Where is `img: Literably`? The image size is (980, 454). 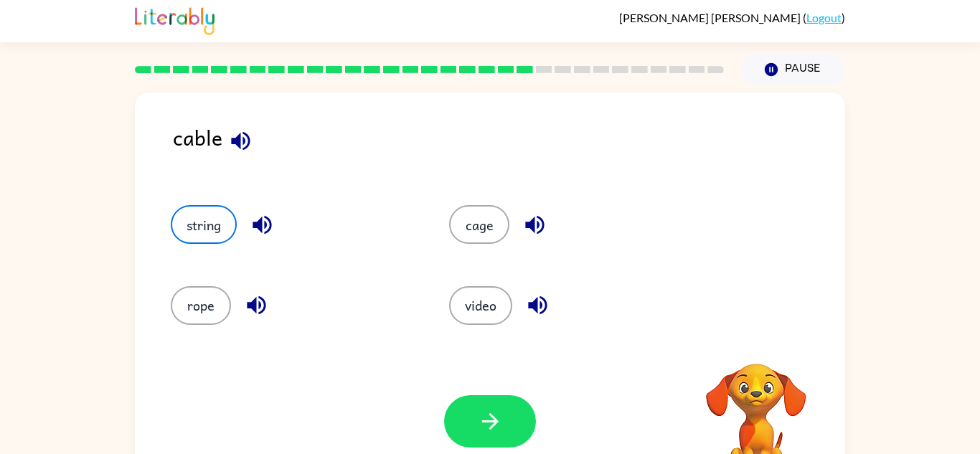
img: Literably is located at coordinates (175, 20).